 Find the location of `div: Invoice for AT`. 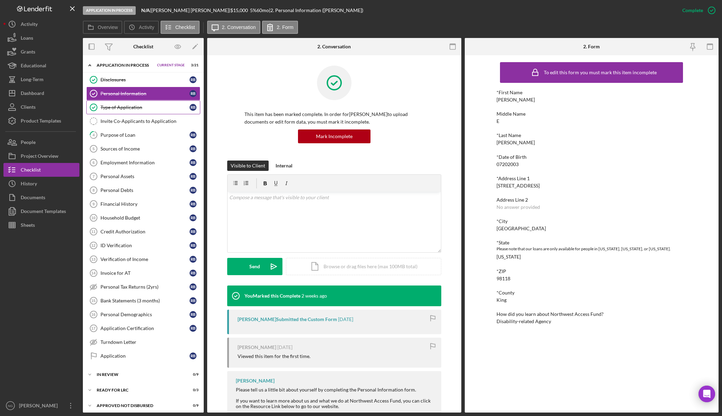

div: Invoice for AT is located at coordinates (145, 273).